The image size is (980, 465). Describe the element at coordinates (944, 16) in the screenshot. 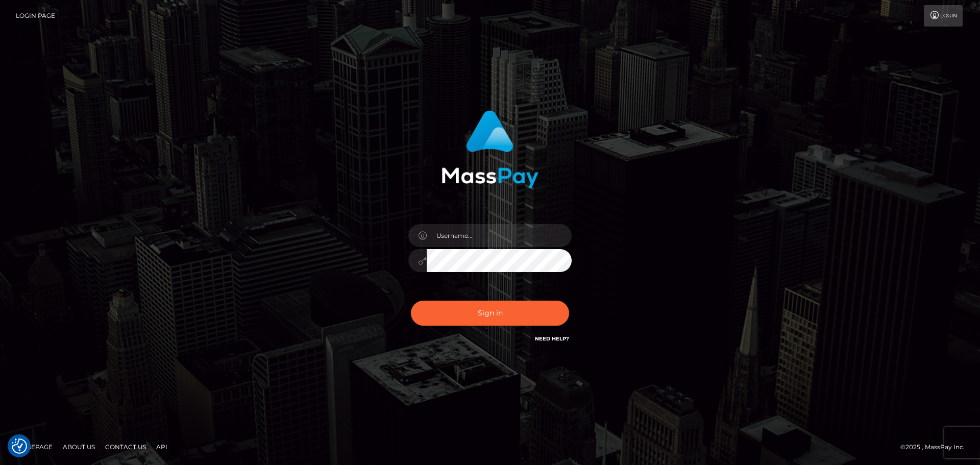

I see `a: Login` at that location.